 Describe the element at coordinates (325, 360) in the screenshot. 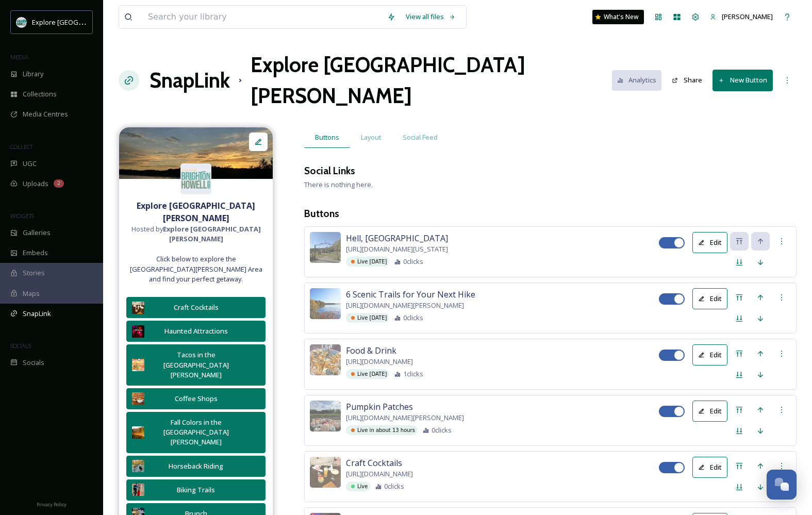

I see `img: 3d182d00-55a6-414b-b500-f8b1d0e355da.jpg` at that location.